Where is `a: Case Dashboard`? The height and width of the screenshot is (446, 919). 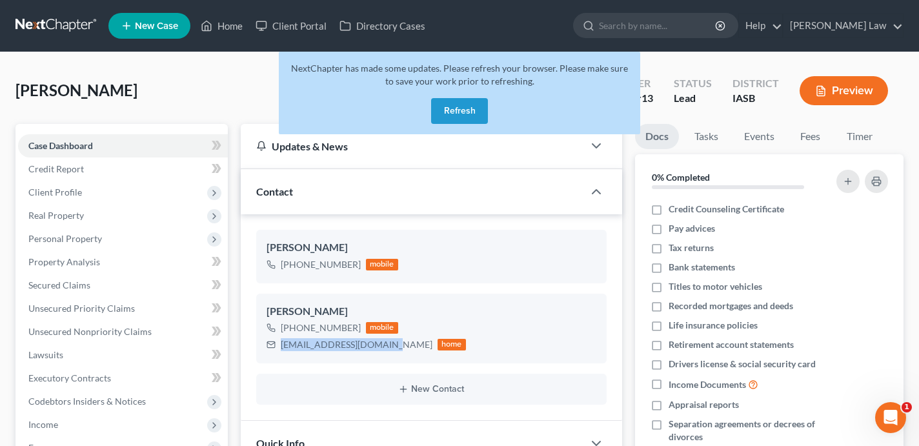
a: Case Dashboard is located at coordinates (123, 146).